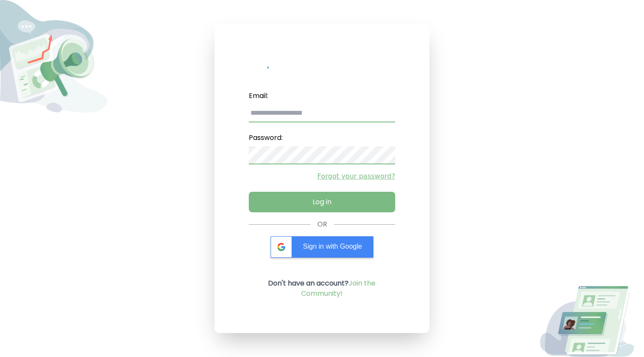 The height and width of the screenshot is (357, 644). What do you see at coordinates (321, 138) in the screenshot?
I see `label: Password:` at bounding box center [321, 138].